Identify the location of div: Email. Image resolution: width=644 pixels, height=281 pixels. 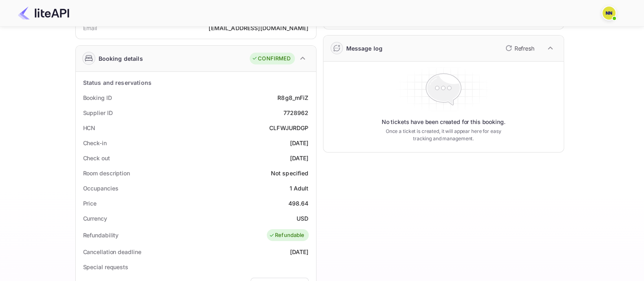
(90, 28).